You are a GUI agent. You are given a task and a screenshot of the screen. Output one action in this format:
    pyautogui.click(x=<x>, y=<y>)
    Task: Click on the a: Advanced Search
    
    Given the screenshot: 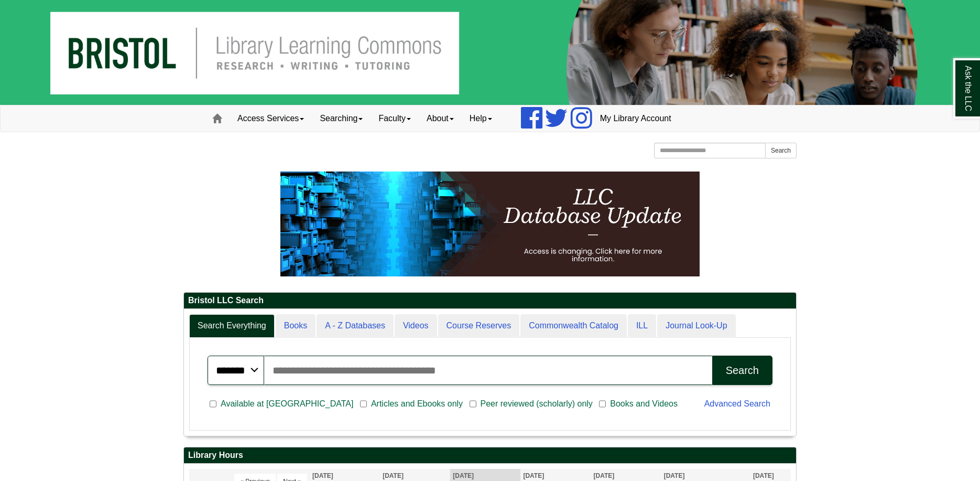 What is the action you would take?
    pyautogui.click(x=737, y=403)
    